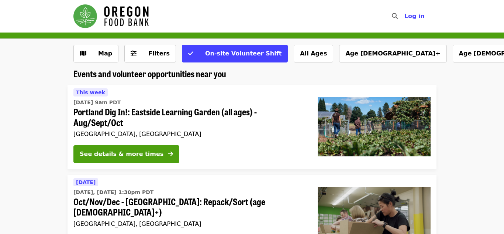 This screenshot has width=504, height=234. Describe the element at coordinates (121, 154) in the screenshot. I see `div: See details & more times` at that location.